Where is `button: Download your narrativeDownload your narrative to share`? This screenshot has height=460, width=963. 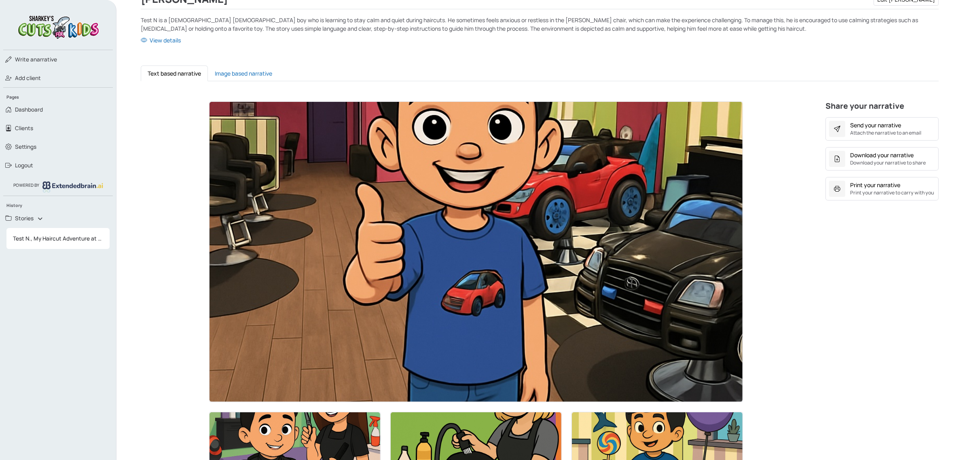 button: Download your narrativeDownload your narrative to share is located at coordinates (882, 159).